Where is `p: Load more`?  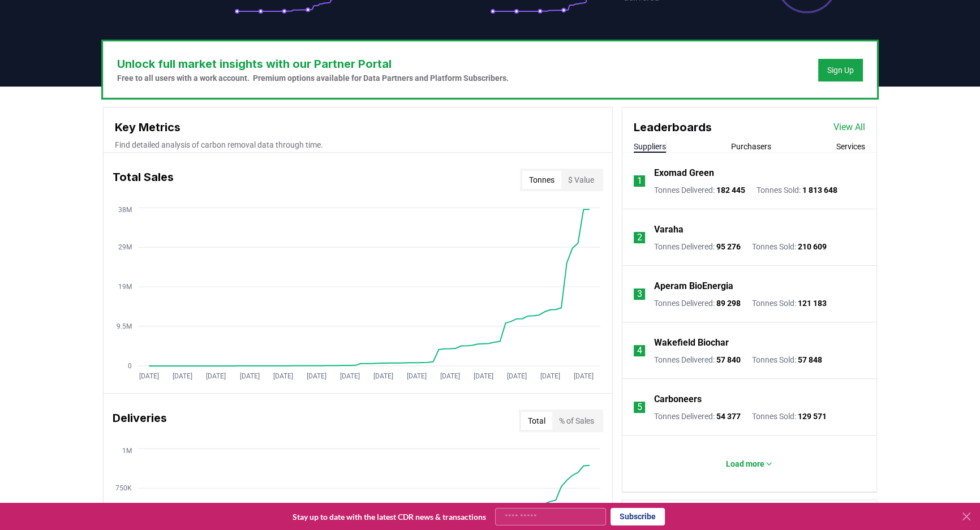
p: Load more is located at coordinates (745, 464).